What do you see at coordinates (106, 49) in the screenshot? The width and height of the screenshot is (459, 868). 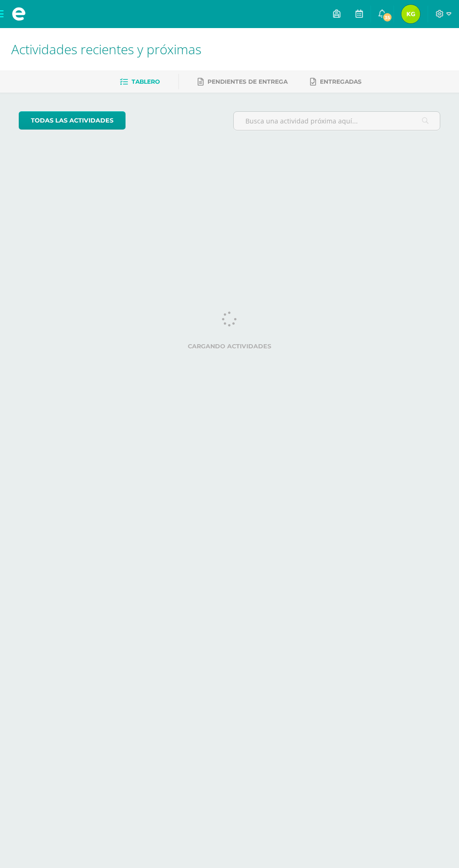 I see `span: Actividades recientes y próximas` at bounding box center [106, 49].